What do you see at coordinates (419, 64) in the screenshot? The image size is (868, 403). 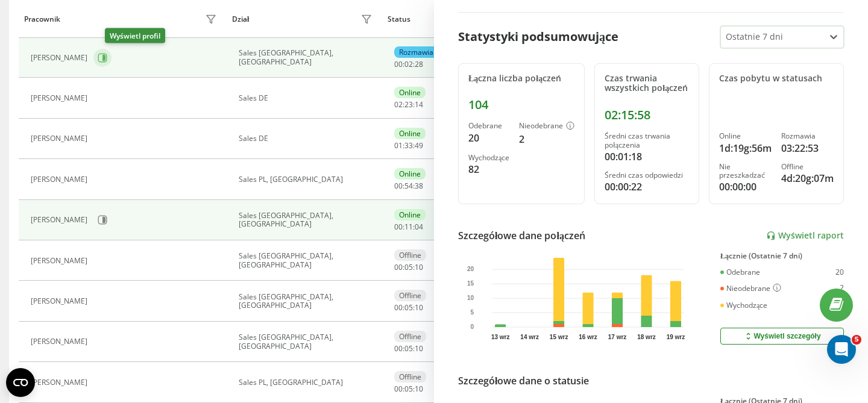 I see `span: 28` at bounding box center [419, 64].